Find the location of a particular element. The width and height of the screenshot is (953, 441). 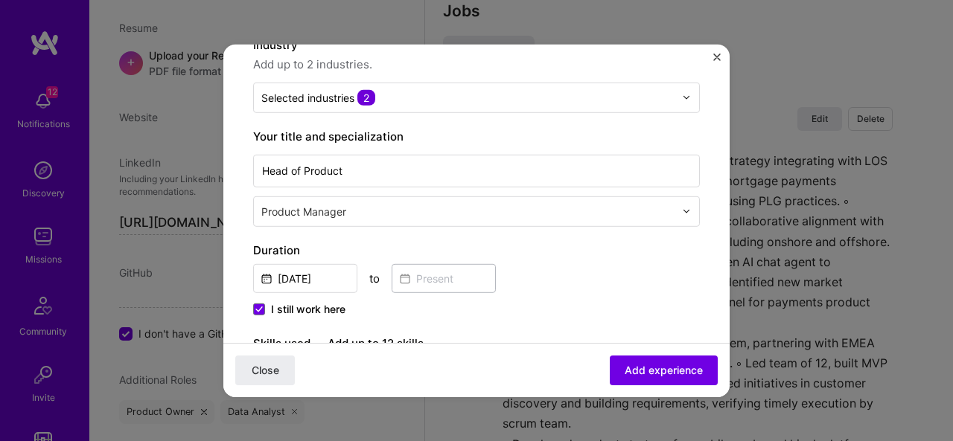

span: I still work here is located at coordinates (308, 309).